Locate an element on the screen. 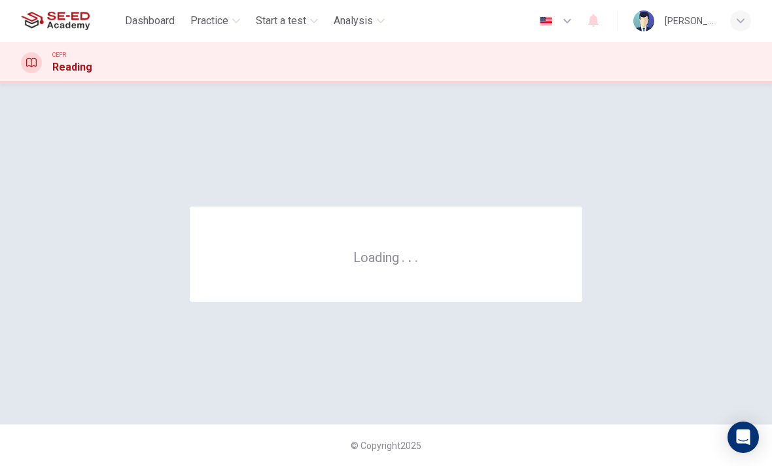  span: CEFR is located at coordinates (59, 55).